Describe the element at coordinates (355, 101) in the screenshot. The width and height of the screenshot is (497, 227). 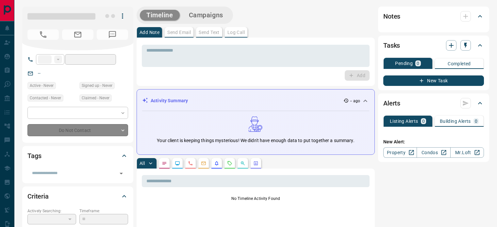
I see `p: -- ago` at that location.